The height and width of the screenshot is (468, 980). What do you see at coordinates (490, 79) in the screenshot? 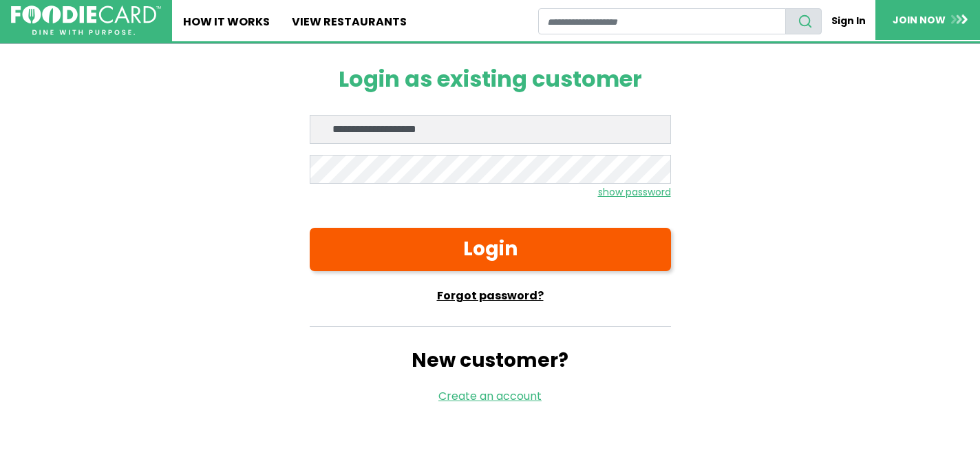
I see `h1: Login as existing customer` at bounding box center [490, 79].